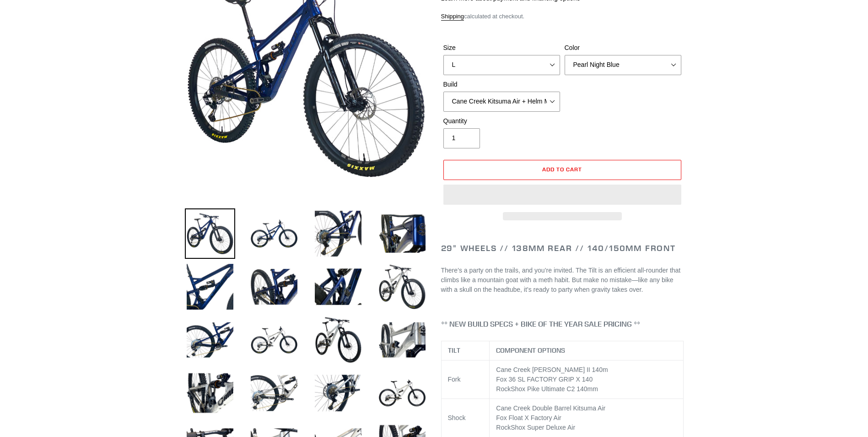  I want to click on p: There’s a party on the trails, and you’re invited. The Tilt is an efficient all-rounder that clim..., so click(562, 280).